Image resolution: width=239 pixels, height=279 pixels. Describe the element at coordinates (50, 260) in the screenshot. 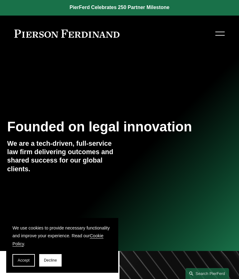

I see `span: Decline` at that location.